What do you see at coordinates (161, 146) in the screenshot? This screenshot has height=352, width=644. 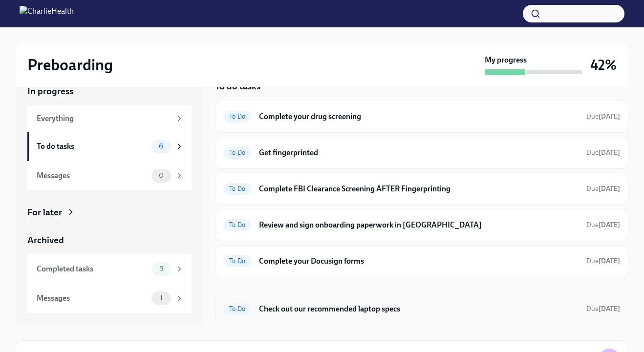 I see `span: 6` at bounding box center [161, 146].